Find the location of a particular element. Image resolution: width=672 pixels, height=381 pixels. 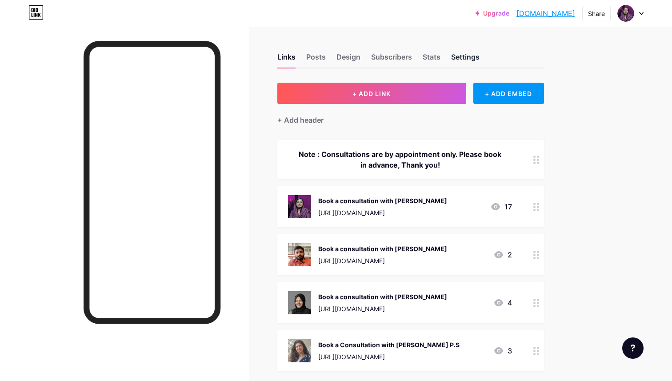

div: 3 is located at coordinates (503, 351).